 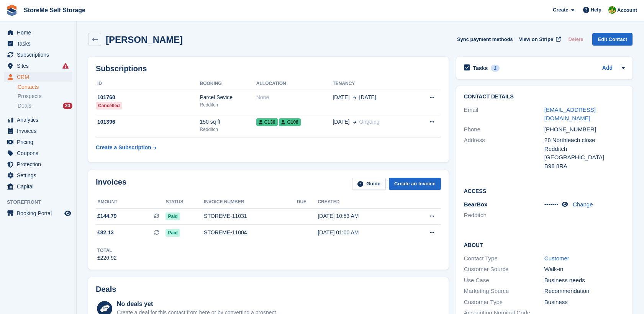 I want to click on span: Deals, so click(x=25, y=106).